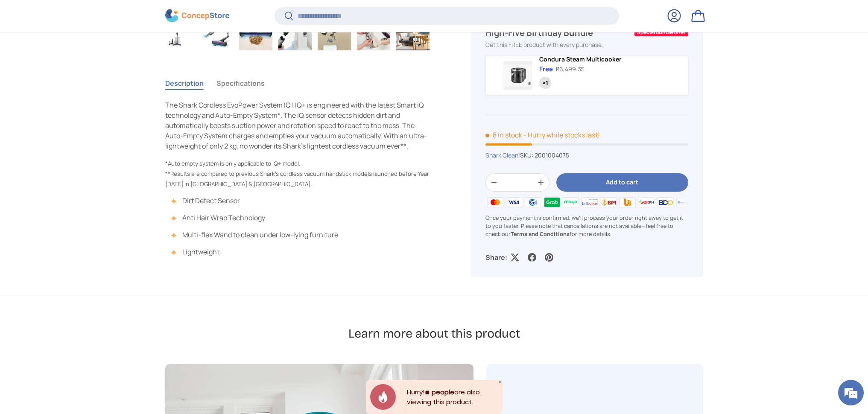 The image size is (868, 414). Describe the element at coordinates (546, 69) in the screenshot. I see `div: Free` at that location.